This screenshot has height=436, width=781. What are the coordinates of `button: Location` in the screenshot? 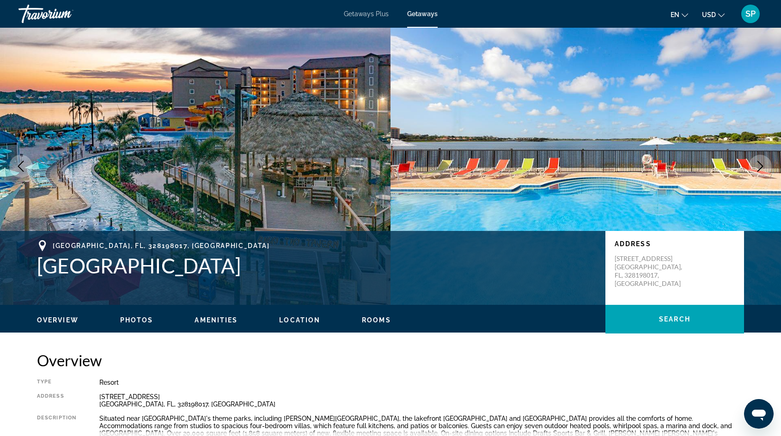 It's located at (299, 320).